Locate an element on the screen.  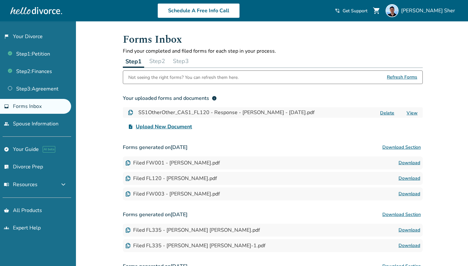
button: Step3 is located at coordinates (181, 61).